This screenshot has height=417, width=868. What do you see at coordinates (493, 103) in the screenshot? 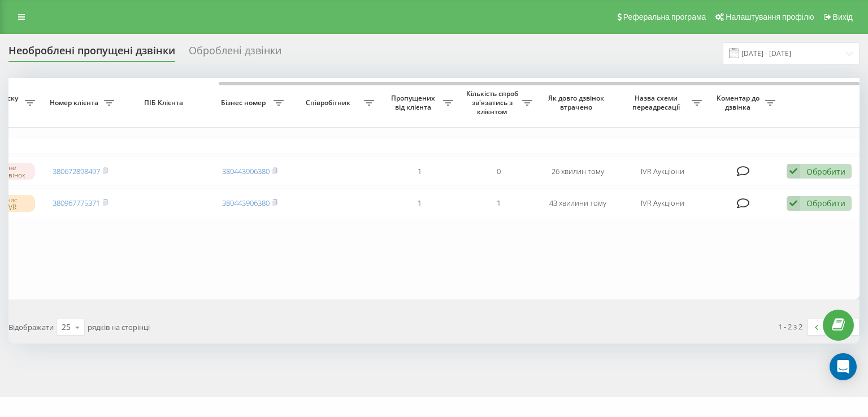
I see `span: Кількість спроб зв'язатись з клієнтом` at bounding box center [493, 103].